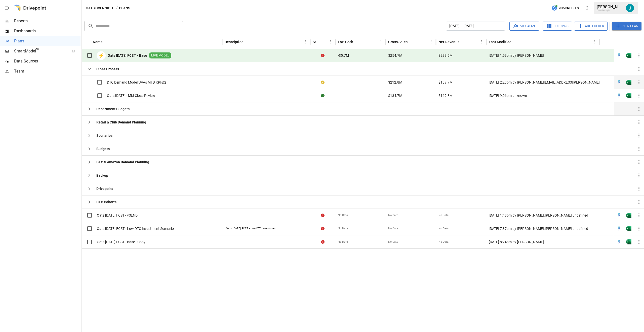 The height and width of the screenshot is (332, 644). I want to click on span: Plans, so click(47, 41).